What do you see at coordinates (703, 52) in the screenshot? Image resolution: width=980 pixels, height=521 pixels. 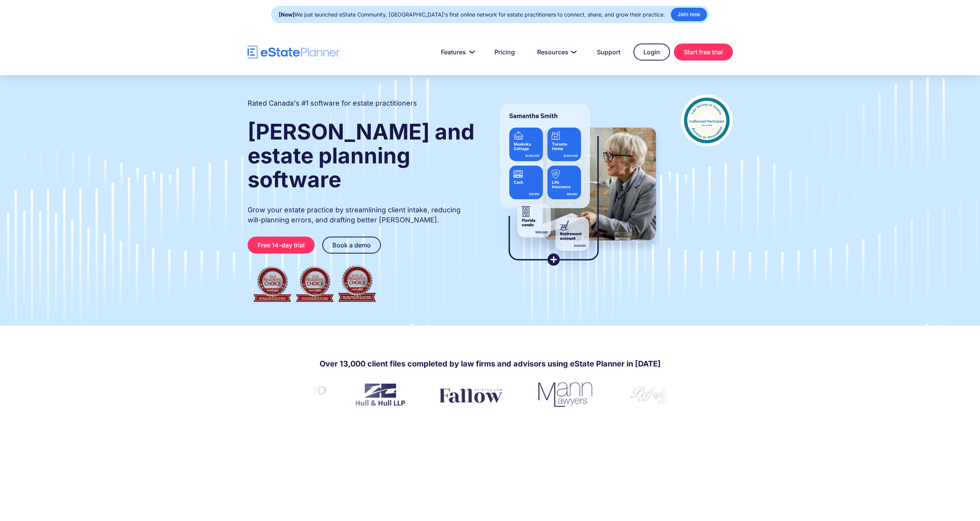 I see `a: Start free trial` at bounding box center [703, 52].